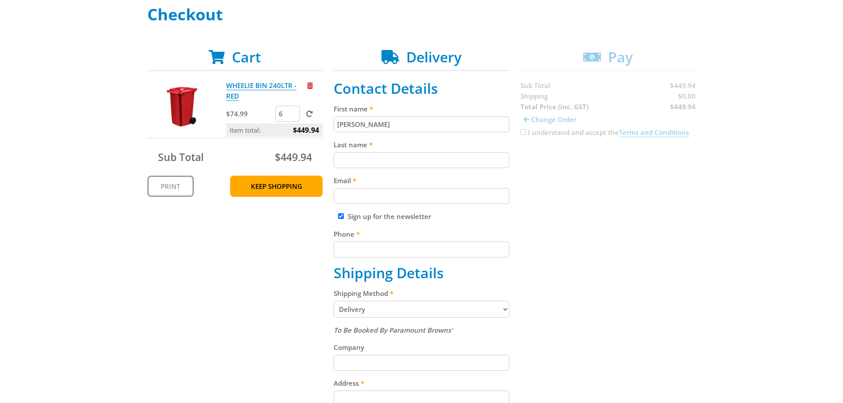  Describe the element at coordinates (421, 109) in the screenshot. I see `label: First name` at that location.